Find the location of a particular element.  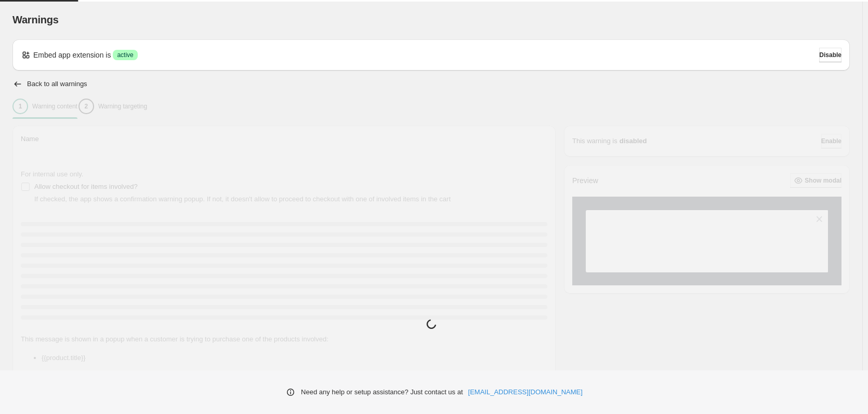

p: Embed app extension is is located at coordinates (72, 55).